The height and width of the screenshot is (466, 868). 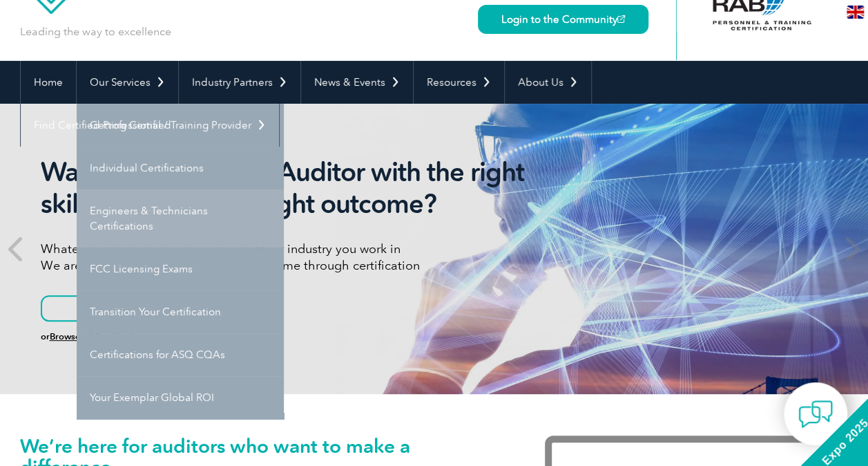 What do you see at coordinates (113, 308) in the screenshot?
I see `a: Learn More` at bounding box center [113, 308].